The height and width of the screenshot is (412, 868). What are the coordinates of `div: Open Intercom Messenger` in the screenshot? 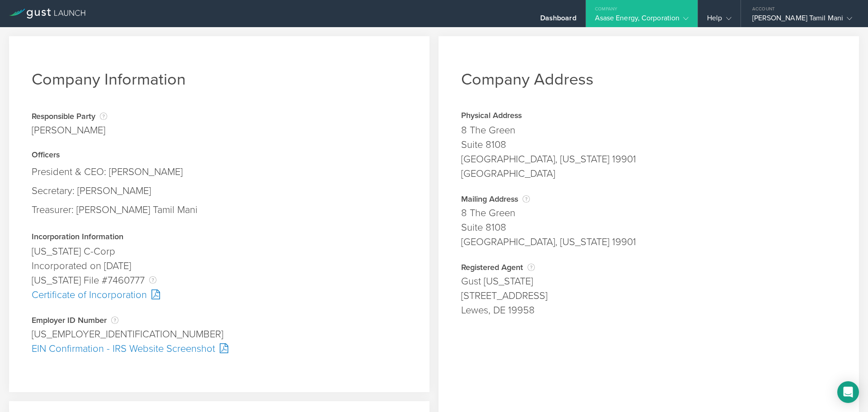 It's located at (848, 393).